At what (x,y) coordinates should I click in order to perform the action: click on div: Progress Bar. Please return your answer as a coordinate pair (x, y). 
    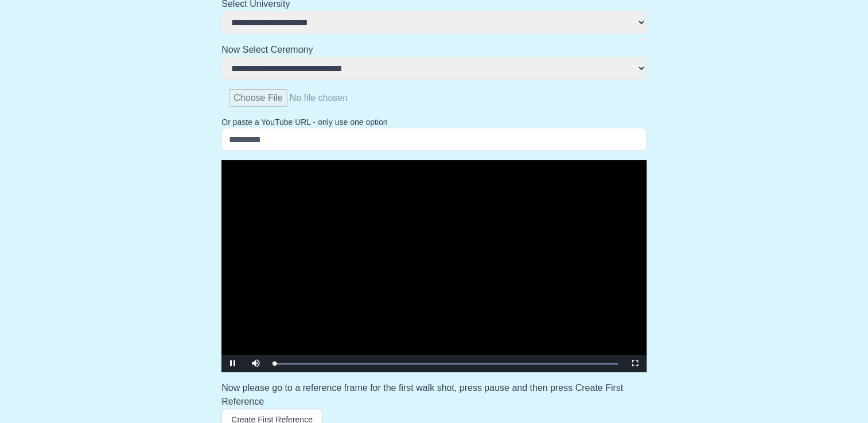
    Looking at the image, I should click on (445, 363).